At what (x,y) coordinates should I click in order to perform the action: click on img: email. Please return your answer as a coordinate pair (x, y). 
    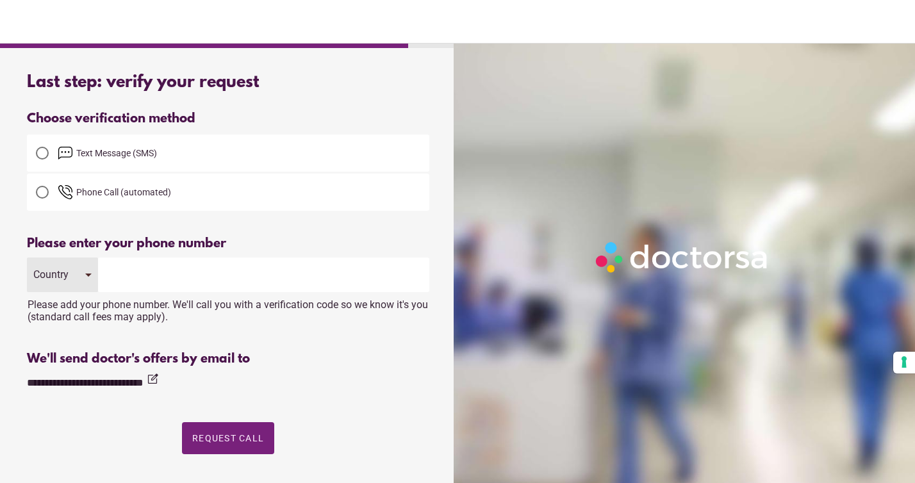
    Looking at the image, I should click on (65, 153).